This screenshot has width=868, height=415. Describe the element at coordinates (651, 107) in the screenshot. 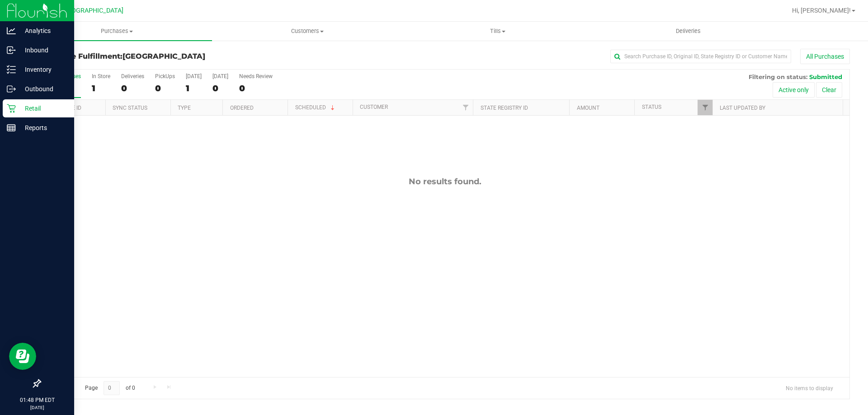

I see `a: Status` at that location.